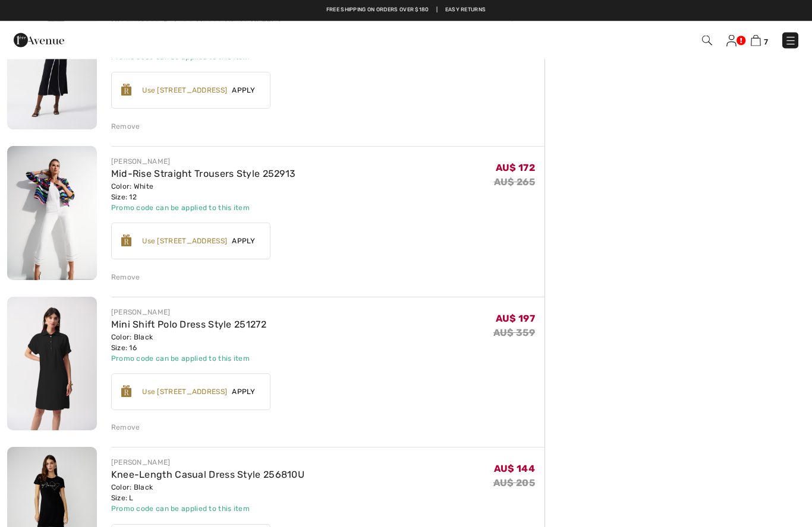  What do you see at coordinates (758, 41) in the screenshot?
I see `a: 7` at bounding box center [758, 41].